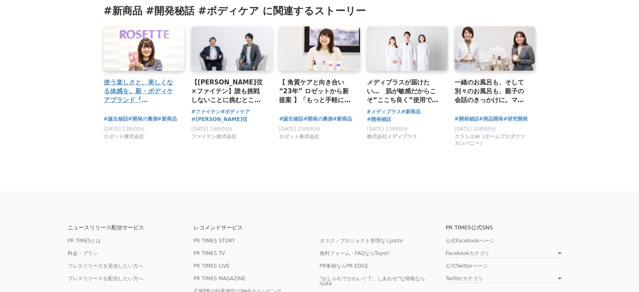 Image resolution: width=639 pixels, height=292 pixels. Describe the element at coordinates (491, 91) in the screenshot. I see `h3: 一緒のお風呂も、そして別々のお風呂も、親子の会話のきっかけに。ママのリアルな目線から、「マー＆ミー ボディソープ」に込めた想い` at that location.